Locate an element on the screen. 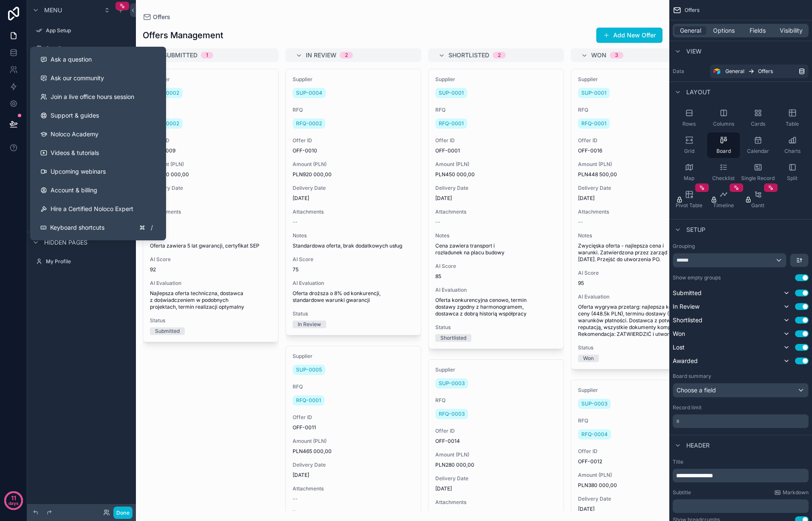 The width and height of the screenshot is (812, 521). span: Support & guides is located at coordinates (75, 115).